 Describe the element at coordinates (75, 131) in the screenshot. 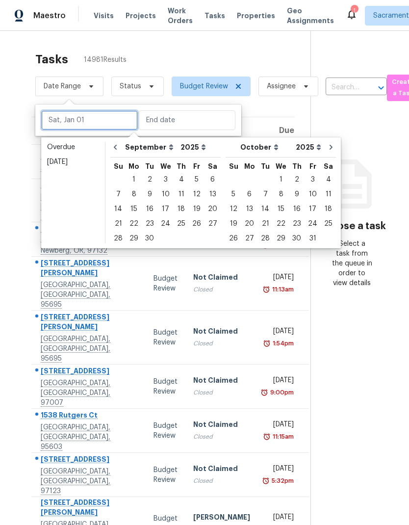

I see `th: Address` at that location.